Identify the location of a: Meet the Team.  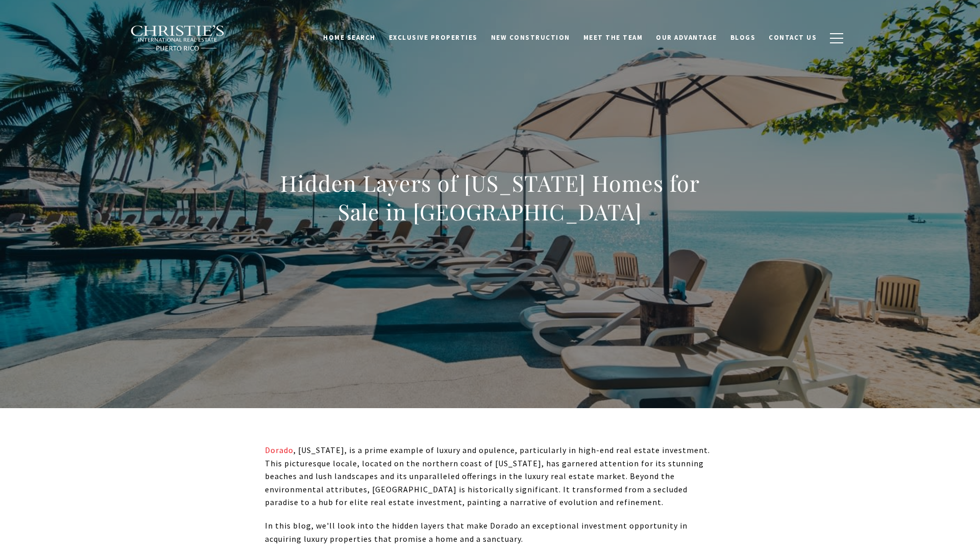
(613, 38).